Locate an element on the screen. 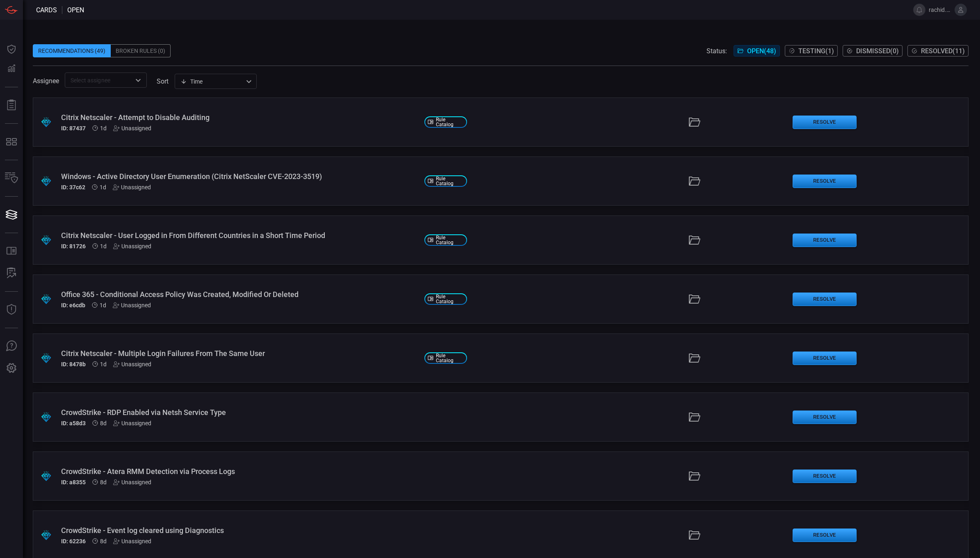 This screenshot has width=980, height=558. button: Dismissed(0) is located at coordinates (873, 51).